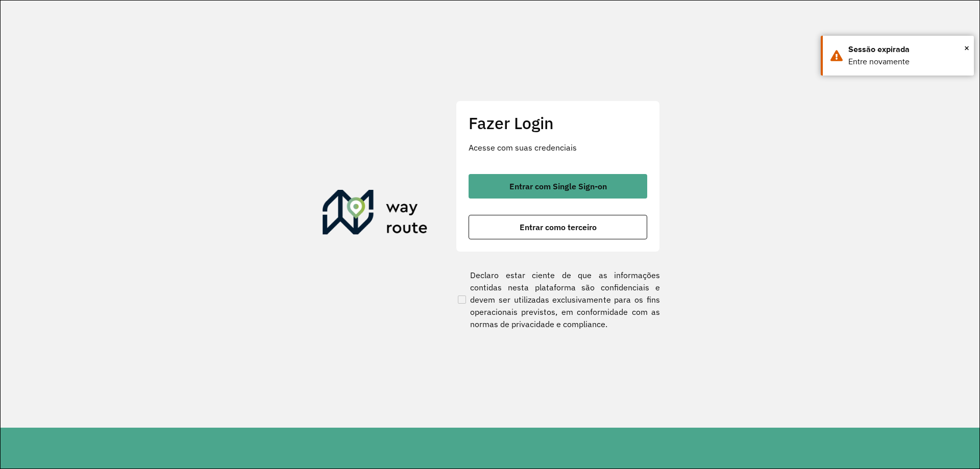 The height and width of the screenshot is (469, 980). I want to click on img: Roteirizador AmbevTech, so click(375, 214).